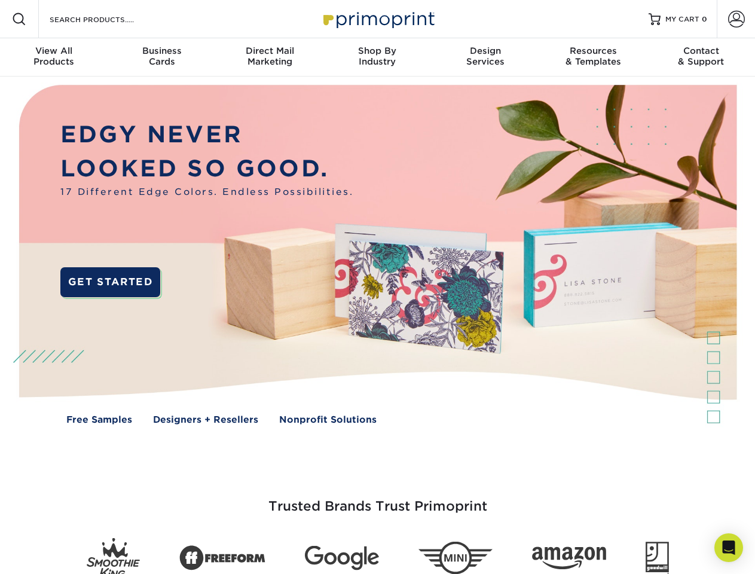 The height and width of the screenshot is (574, 755). What do you see at coordinates (99, 420) in the screenshot?
I see `a: Free Samples` at bounding box center [99, 420].